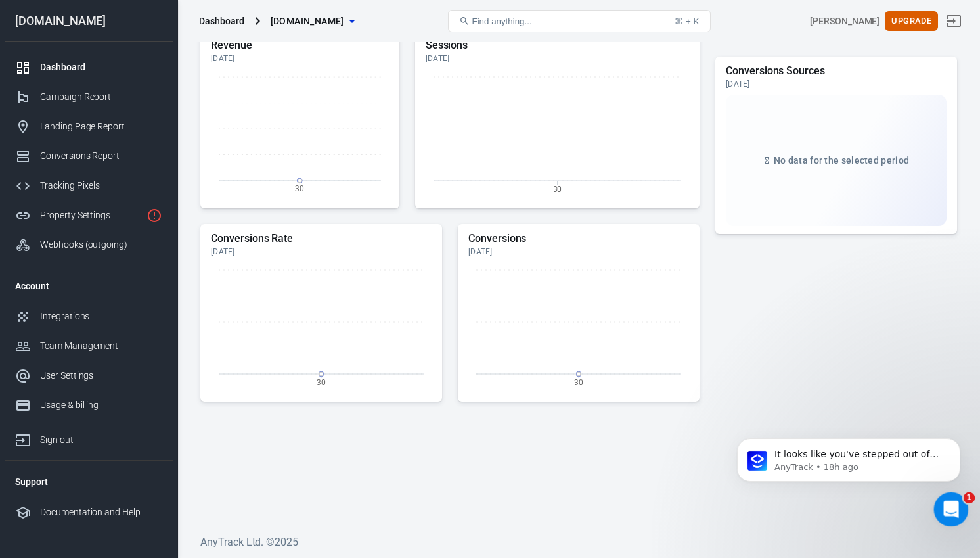 The width and height of the screenshot is (980, 558). I want to click on div: Usage & billing, so click(101, 404).